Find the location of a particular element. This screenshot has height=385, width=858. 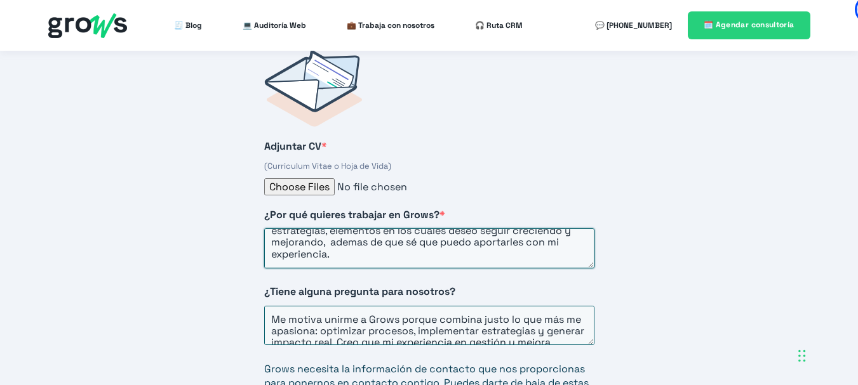

img: Postulaciones Grows is located at coordinates (313, 88).